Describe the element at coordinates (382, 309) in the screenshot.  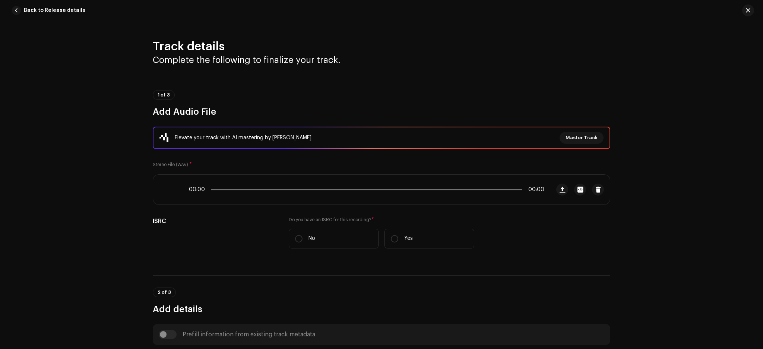
I see `h3: Add details` at that location.